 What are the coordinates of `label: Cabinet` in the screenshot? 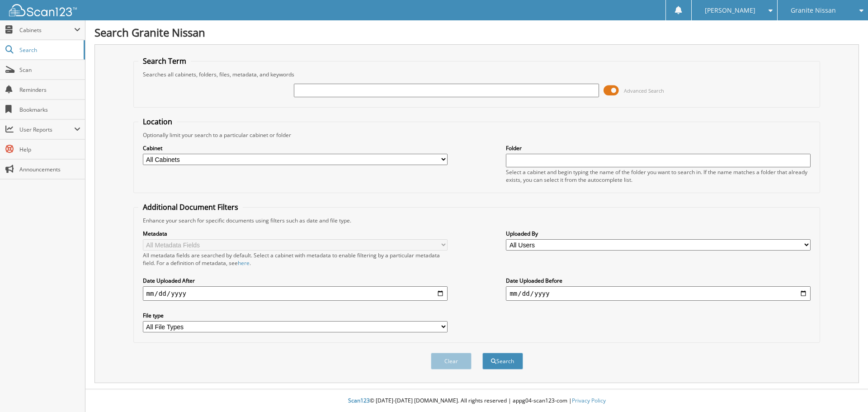 It's located at (295, 148).